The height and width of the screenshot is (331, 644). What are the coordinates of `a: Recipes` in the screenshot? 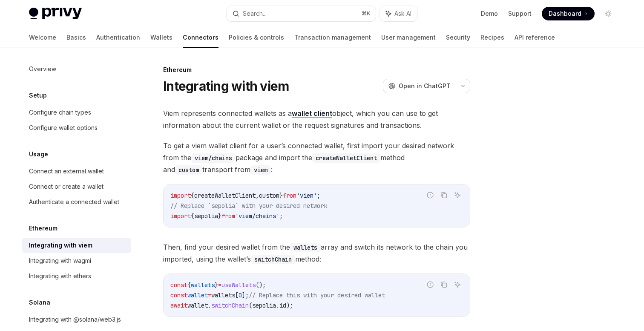 It's located at (493, 37).